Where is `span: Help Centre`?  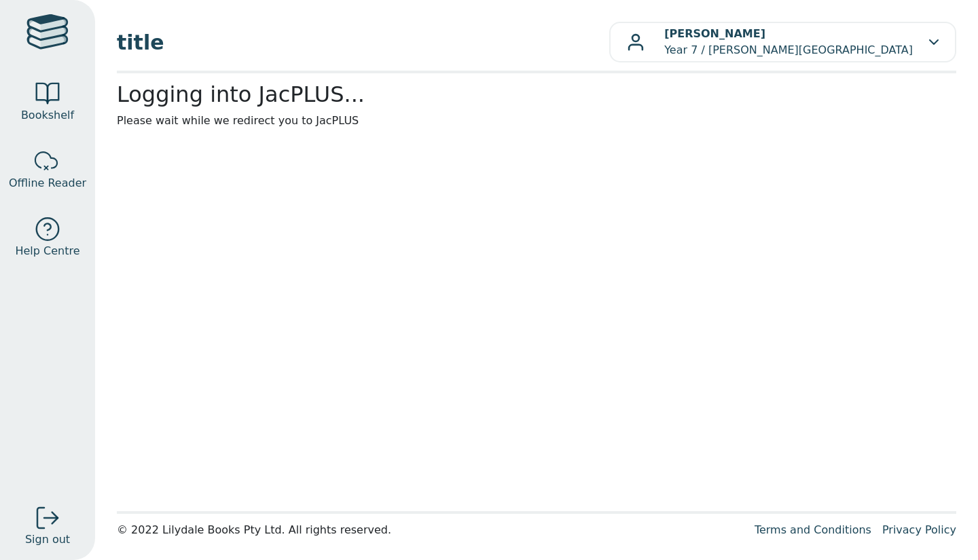 span: Help Centre is located at coordinates (47, 251).